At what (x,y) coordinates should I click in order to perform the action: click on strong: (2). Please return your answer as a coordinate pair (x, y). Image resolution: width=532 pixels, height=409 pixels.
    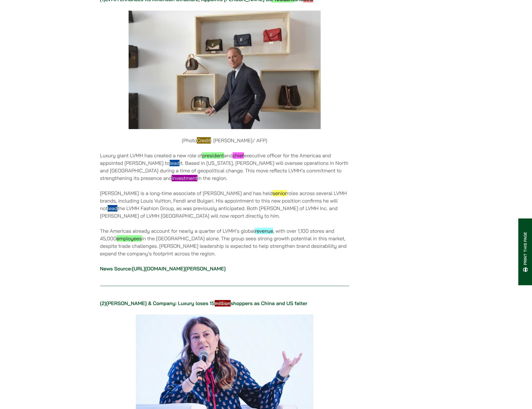
    Looking at the image, I should click on (204, 303).